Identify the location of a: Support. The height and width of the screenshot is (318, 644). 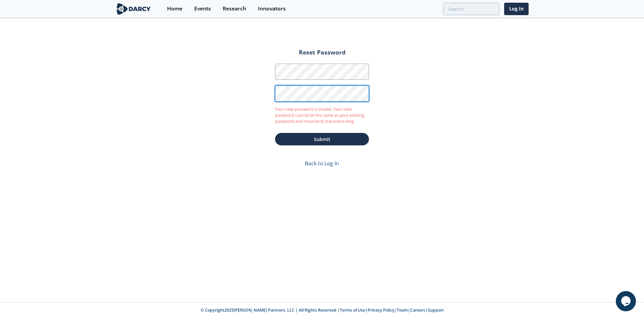
(436, 309).